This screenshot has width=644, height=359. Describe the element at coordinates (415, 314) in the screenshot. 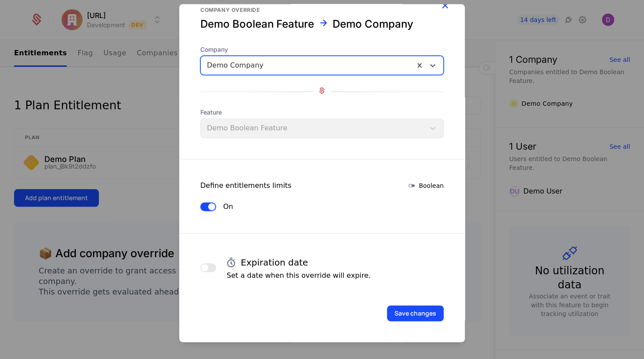

I see `button: Save changes` at that location.